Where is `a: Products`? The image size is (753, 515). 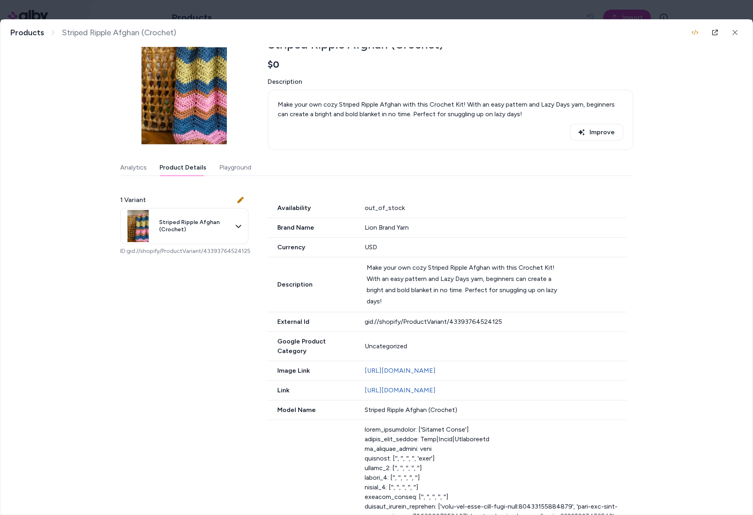 a: Products is located at coordinates (27, 32).